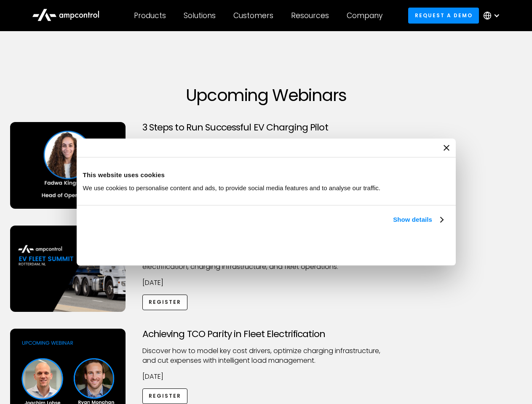 This screenshot has width=532, height=404. Describe the element at coordinates (150, 16) in the screenshot. I see `div: Products` at that location.